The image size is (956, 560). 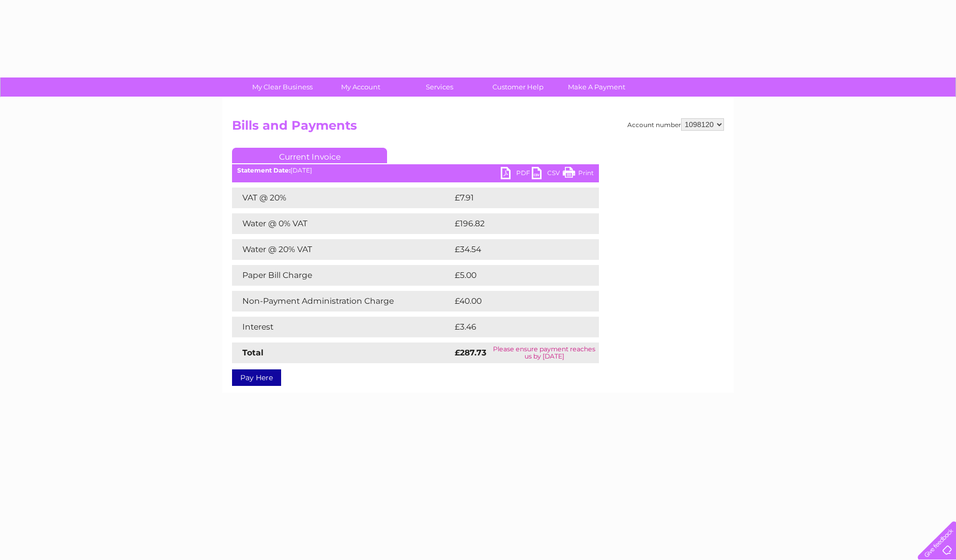 What do you see at coordinates (547, 174) in the screenshot?
I see `a: CSV` at bounding box center [547, 174].